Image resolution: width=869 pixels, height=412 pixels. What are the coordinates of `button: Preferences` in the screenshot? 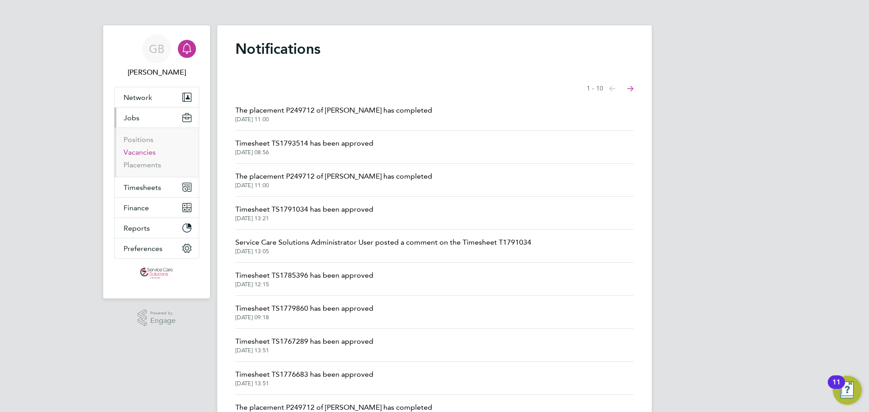 It's located at (157, 248).